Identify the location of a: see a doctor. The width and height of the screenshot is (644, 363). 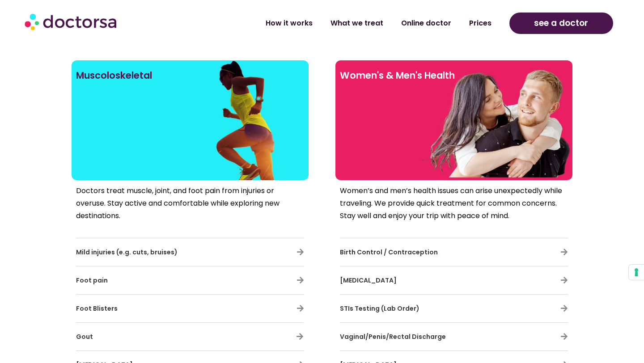
(561, 23).